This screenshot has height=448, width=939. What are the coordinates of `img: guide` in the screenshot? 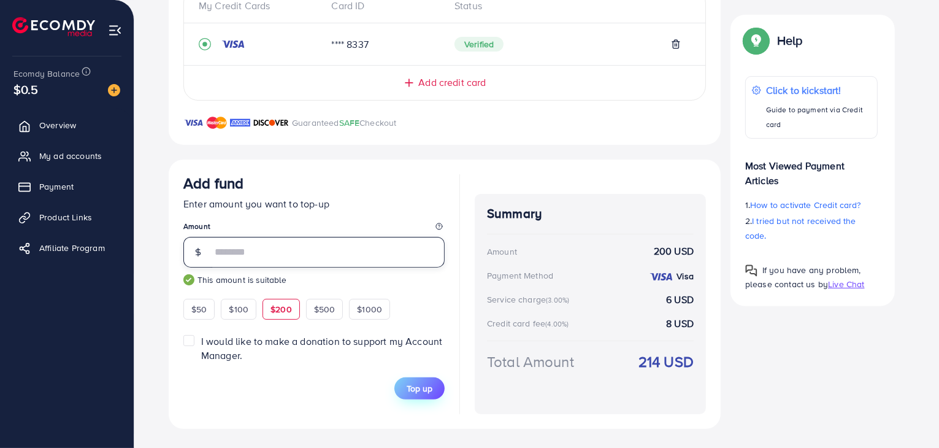 It's located at (189, 280).